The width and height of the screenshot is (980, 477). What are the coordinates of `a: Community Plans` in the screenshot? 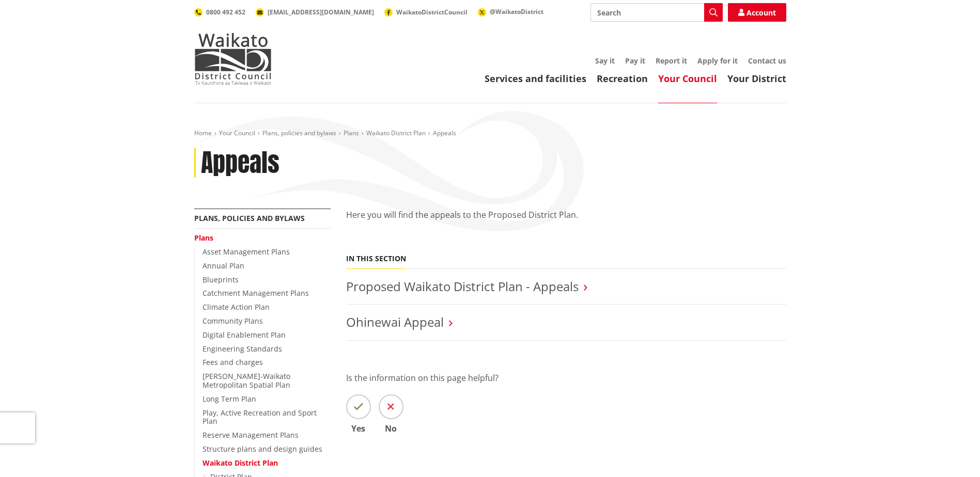 It's located at (232, 321).